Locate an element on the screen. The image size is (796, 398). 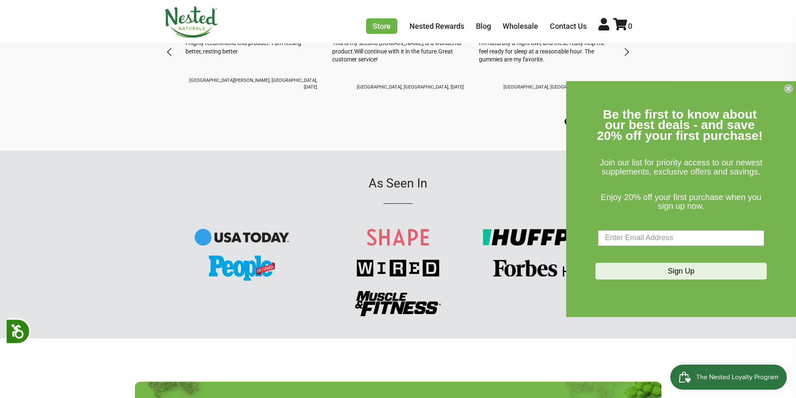
img: MF.png is located at coordinates (398, 304).